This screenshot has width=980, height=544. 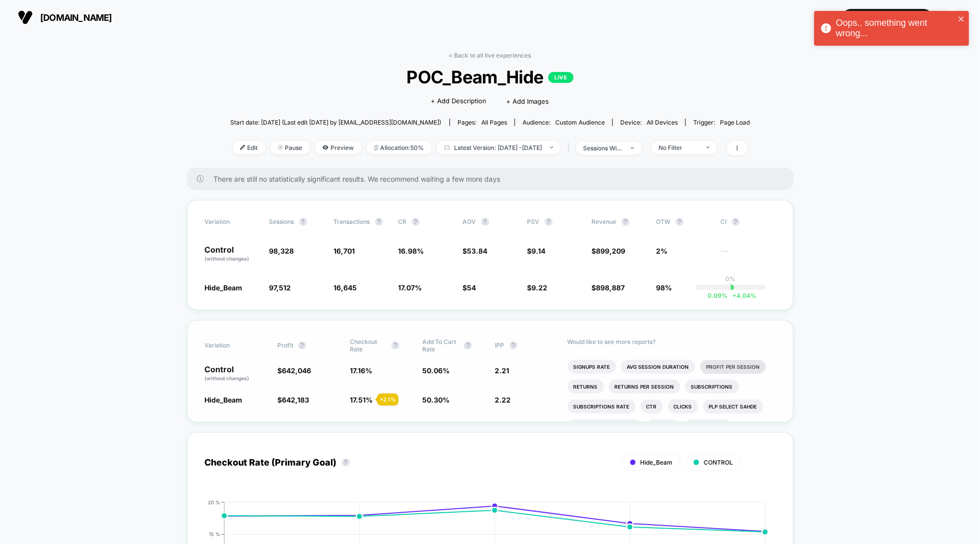 What do you see at coordinates (540, 287) in the screenshot?
I see `span: 9.22` at bounding box center [540, 287].